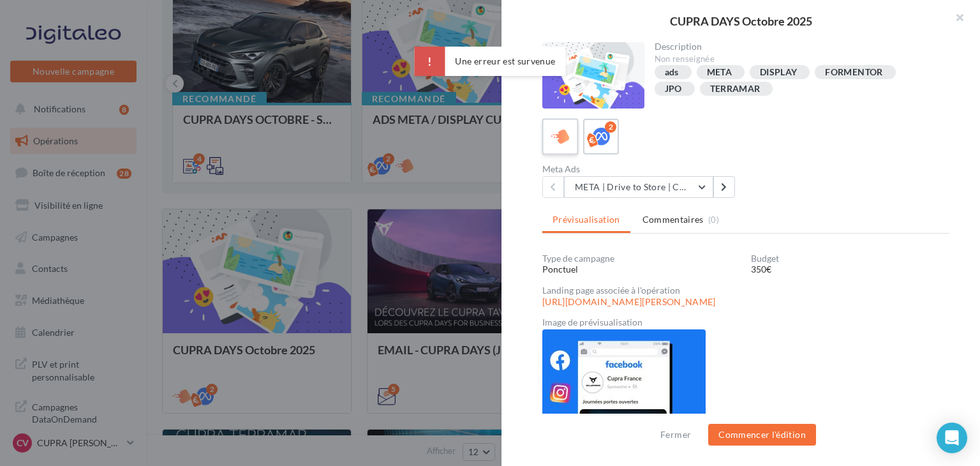 The image size is (980, 466). What do you see at coordinates (639, 187) in the screenshot?
I see `button: META | Drive to Store | CUPRA DAYS Octobre 2025` at bounding box center [639, 187].